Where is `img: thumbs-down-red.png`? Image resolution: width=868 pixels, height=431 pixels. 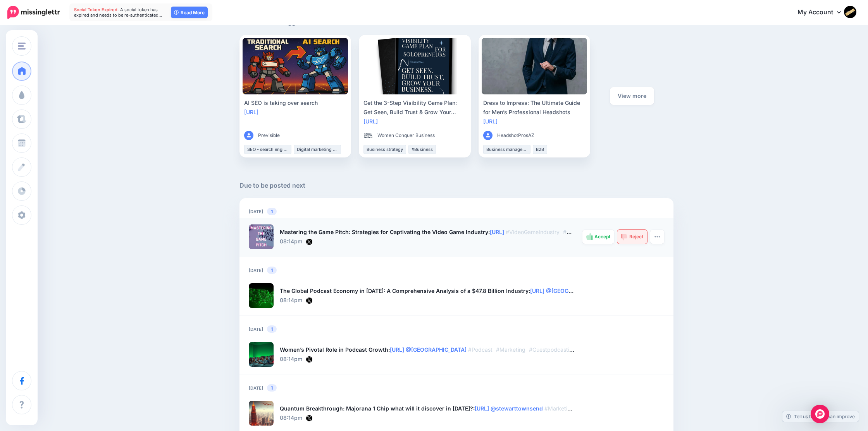
img: thumbs-down-red.png is located at coordinates (624, 237).